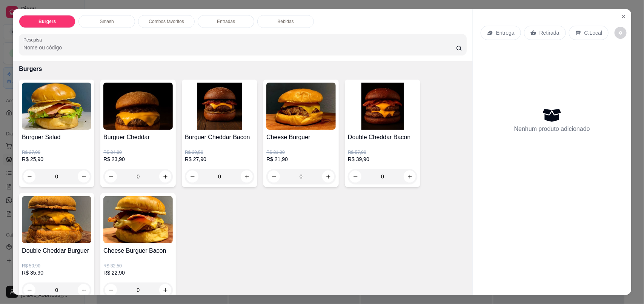 The image size is (644, 304). Describe the element at coordinates (56, 273) in the screenshot. I see `p: R$ 35,90` at that location.